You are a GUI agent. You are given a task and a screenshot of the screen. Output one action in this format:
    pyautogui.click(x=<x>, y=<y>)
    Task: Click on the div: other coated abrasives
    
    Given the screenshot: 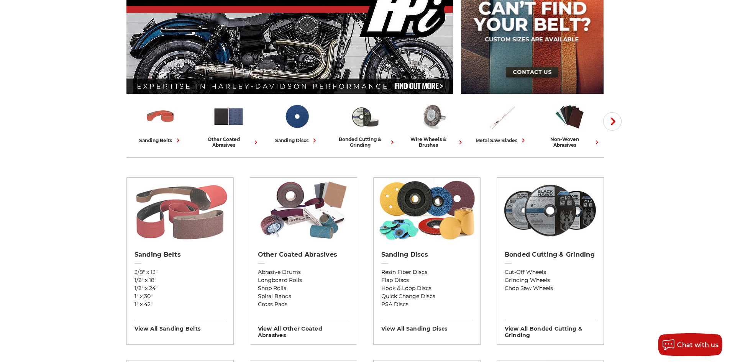 What is the action you would take?
    pyautogui.click(x=229, y=142)
    